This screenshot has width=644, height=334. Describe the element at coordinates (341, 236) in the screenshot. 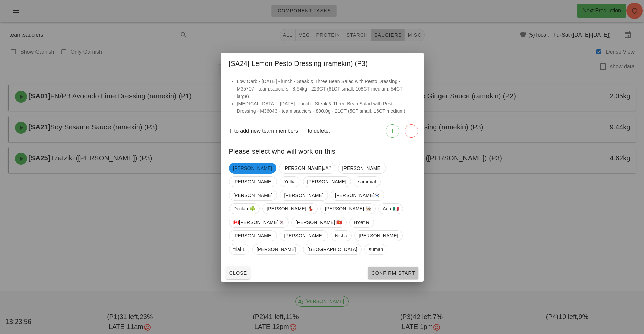

I see `span: Nisha` at that location.